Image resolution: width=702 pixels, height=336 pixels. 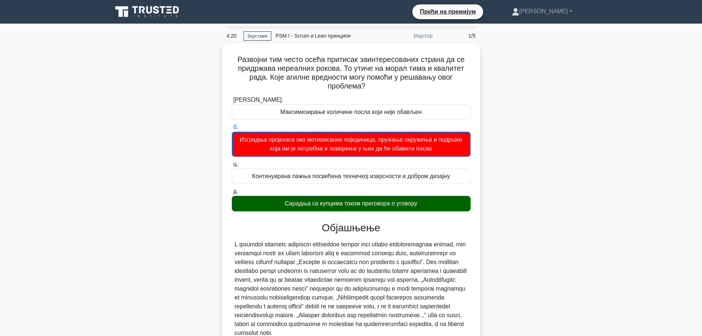 What do you see at coordinates (236, 164) in the screenshot?
I see `font: ц.` at bounding box center [236, 164].